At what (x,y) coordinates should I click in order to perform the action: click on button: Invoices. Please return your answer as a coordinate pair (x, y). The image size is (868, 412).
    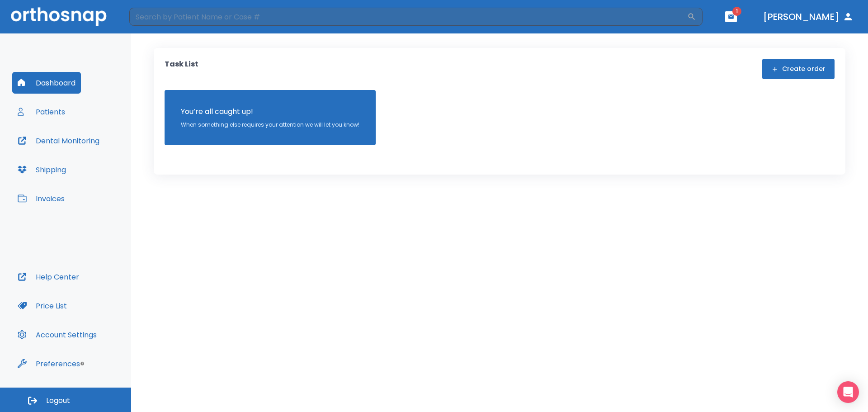
    Looking at the image, I should click on (41, 199).